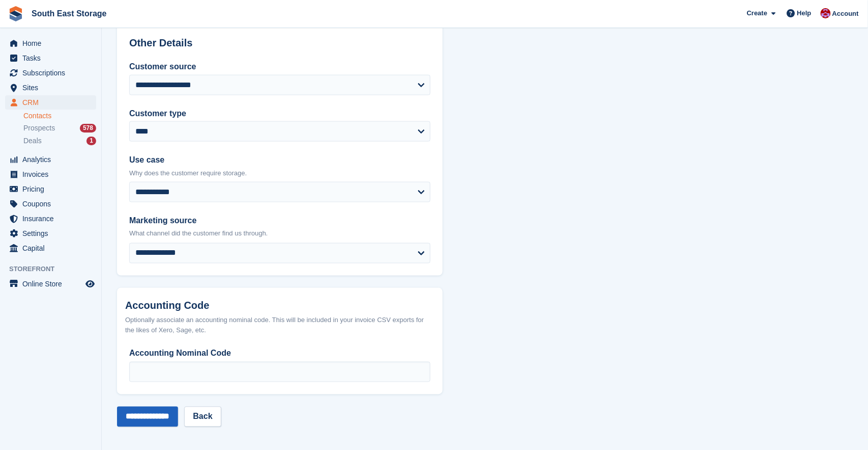  Describe the element at coordinates (826, 13) in the screenshot. I see `img: Roger Norris` at that location.